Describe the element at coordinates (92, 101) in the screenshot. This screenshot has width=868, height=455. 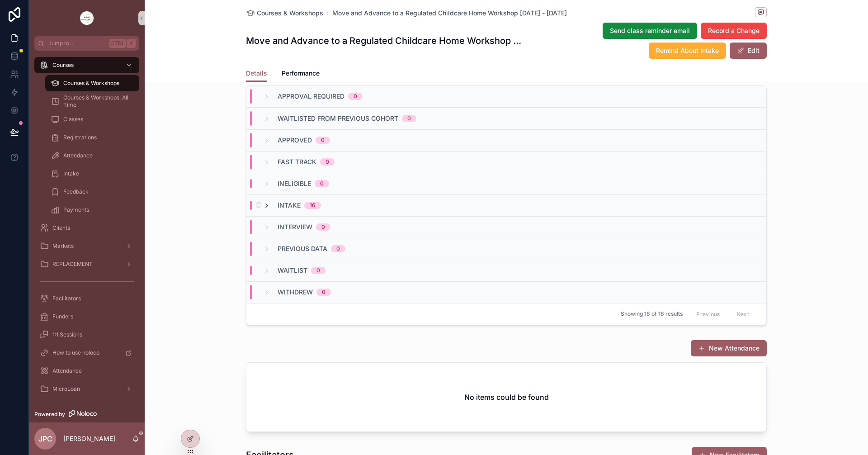
I see `a: Courses & Workshops: All Time` at that location.